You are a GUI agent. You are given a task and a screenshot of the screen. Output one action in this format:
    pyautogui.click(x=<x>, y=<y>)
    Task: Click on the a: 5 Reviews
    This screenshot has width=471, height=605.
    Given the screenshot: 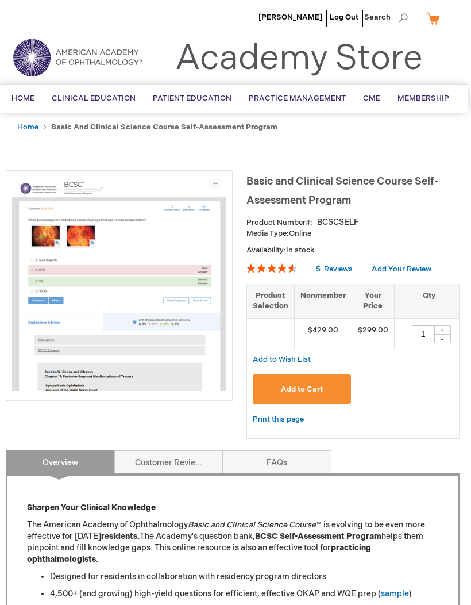 What is the action you would take?
    pyautogui.click(x=335, y=269)
    